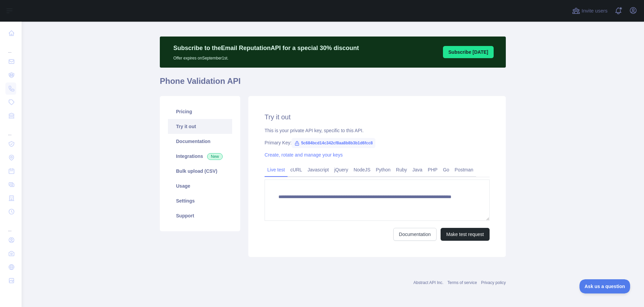 The height and width of the screenshot is (307, 644). Describe the element at coordinates (200, 156) in the screenshot. I see `a: Integrations New` at that location.